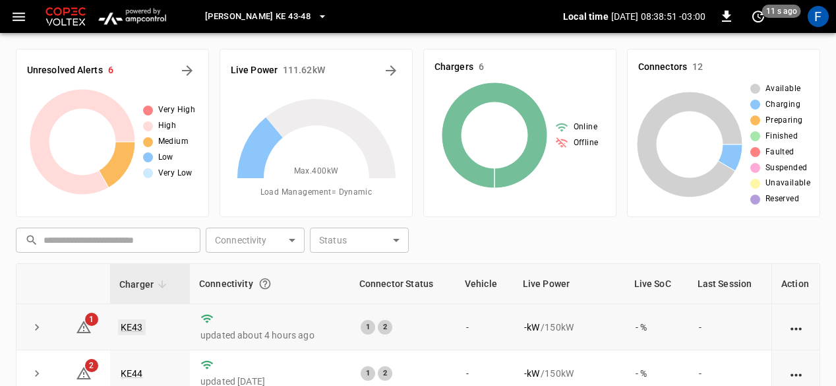  Describe the element at coordinates (132, 373) in the screenshot. I see `a: KE44` at that location.